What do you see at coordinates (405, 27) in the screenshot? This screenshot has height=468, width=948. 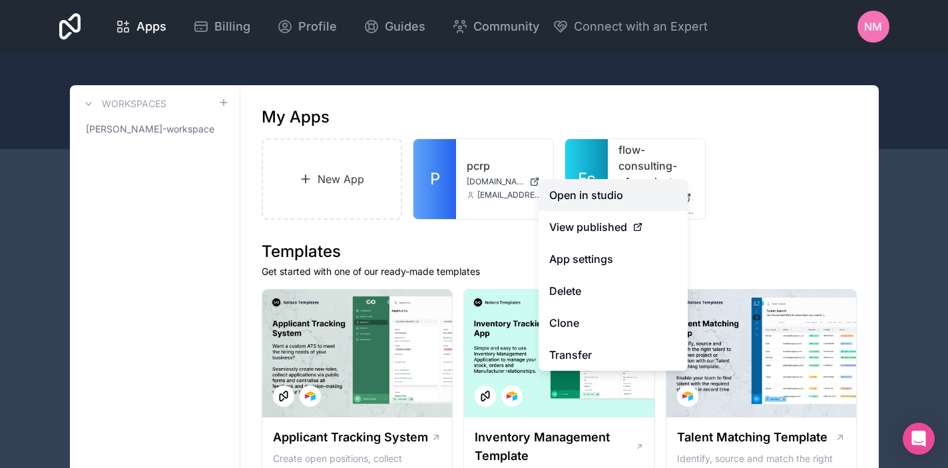 I see `span: Guides` at bounding box center [405, 27].